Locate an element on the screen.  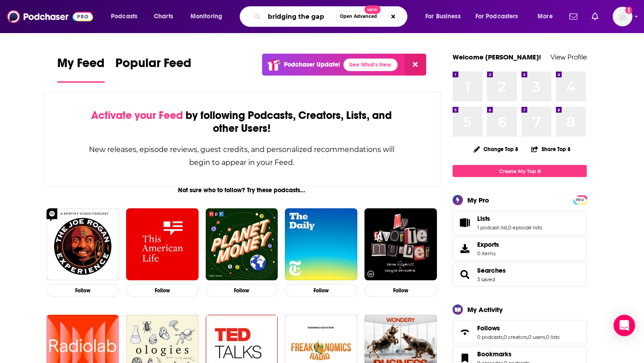
span: Monitoring is located at coordinates (206, 16).